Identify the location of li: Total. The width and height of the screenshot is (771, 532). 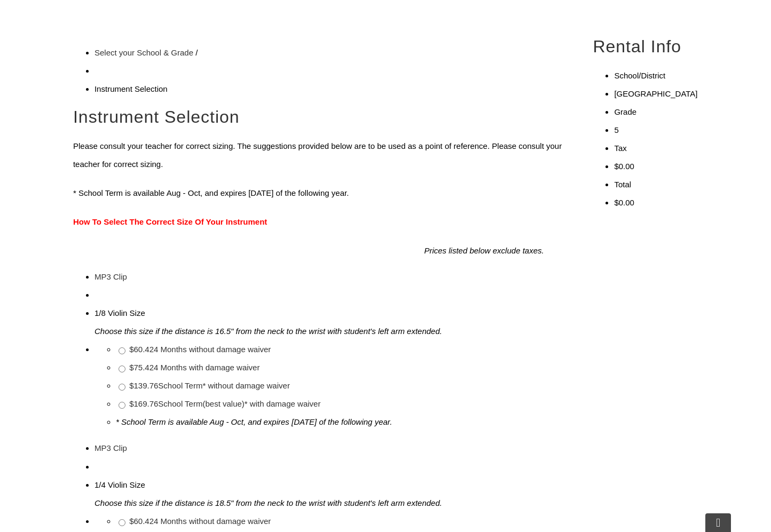
(656, 184).